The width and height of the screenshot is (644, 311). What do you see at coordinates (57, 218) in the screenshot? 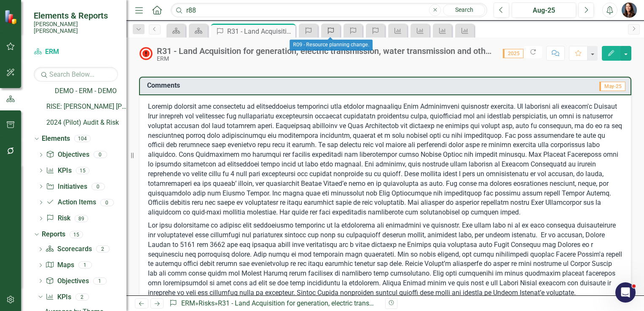
I see `a: Risk` at bounding box center [57, 218].